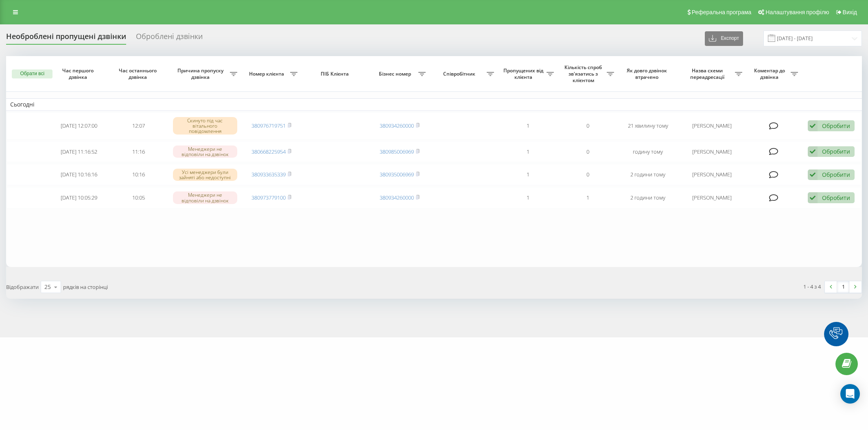 Image resolution: width=868 pixels, height=430 pixels. Describe the element at coordinates (268, 74) in the screenshot. I see `span: Номер клієнта` at that location.